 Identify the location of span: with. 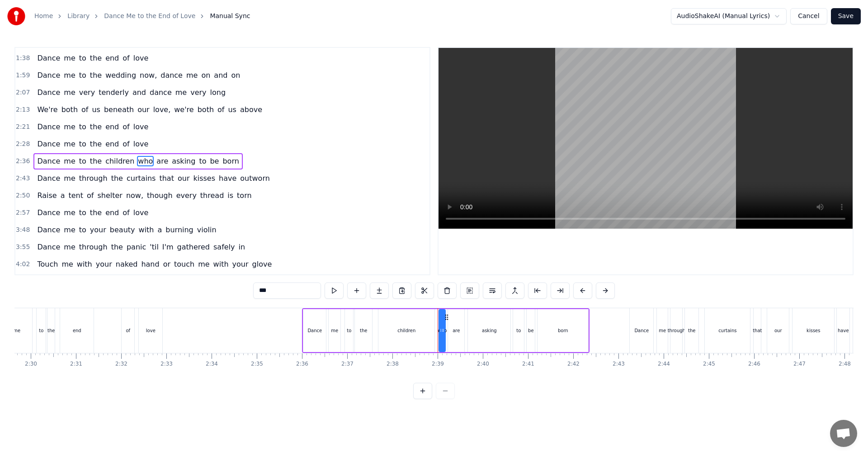
(84, 264).